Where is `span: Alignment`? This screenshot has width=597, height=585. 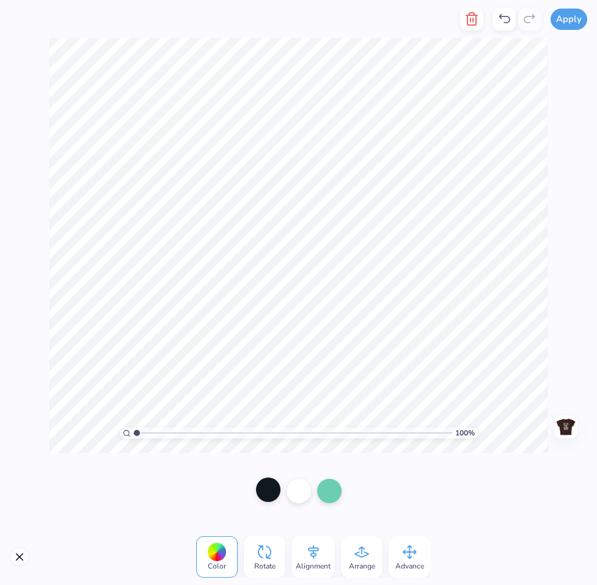
span: Alignment is located at coordinates (313, 566).